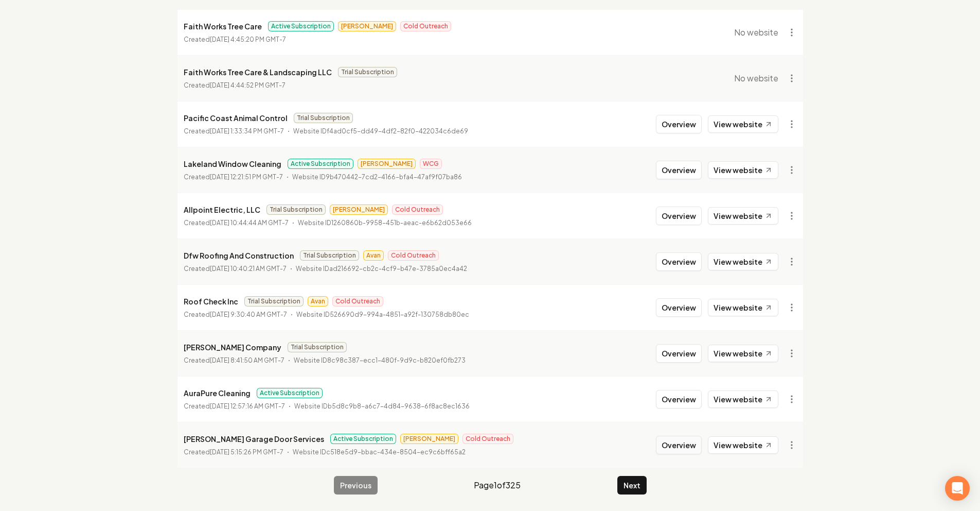 Image resolution: width=980 pixels, height=511 pixels. Describe the element at coordinates (223, 27) in the screenshot. I see `p: Faith Works Tree Care` at that location.